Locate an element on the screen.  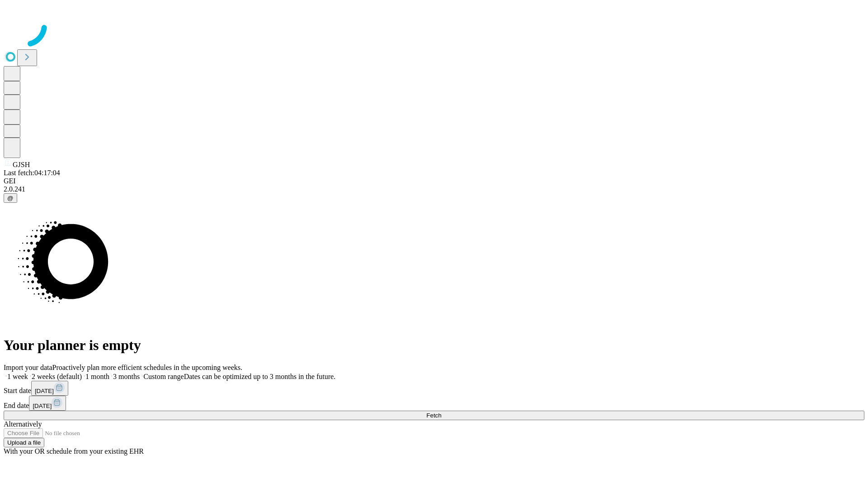
h1: Your planner is empty is located at coordinates (434, 345).